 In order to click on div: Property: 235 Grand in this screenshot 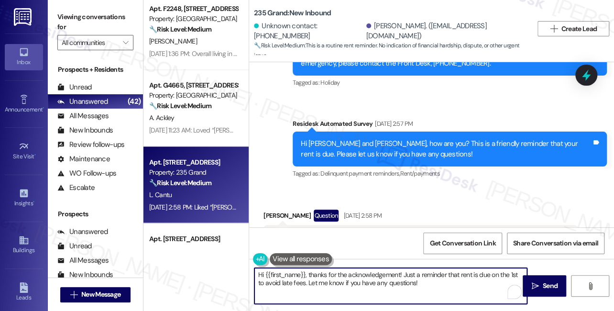, I will do `click(193, 172)`.